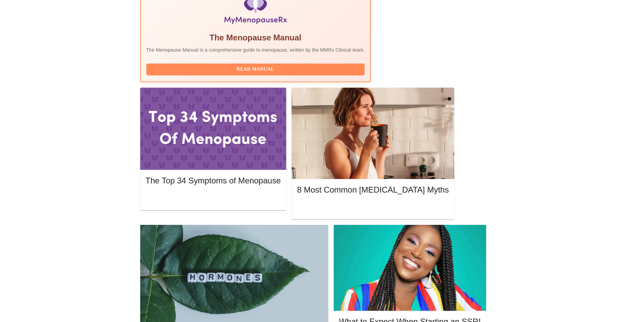 This screenshot has height=322, width=644. Describe the element at coordinates (256, 69) in the screenshot. I see `a: Read Manual` at that location.